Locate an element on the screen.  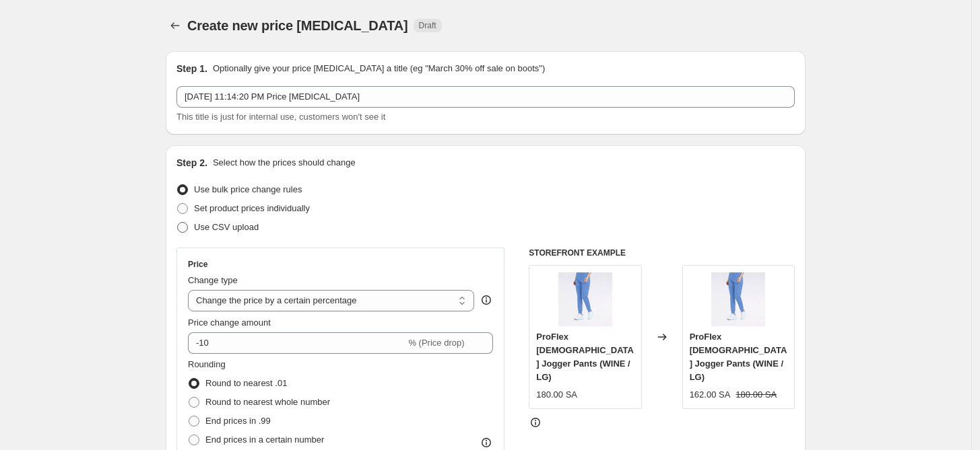
span: This title is just for internal use, customers won't see it is located at coordinates (281, 117).